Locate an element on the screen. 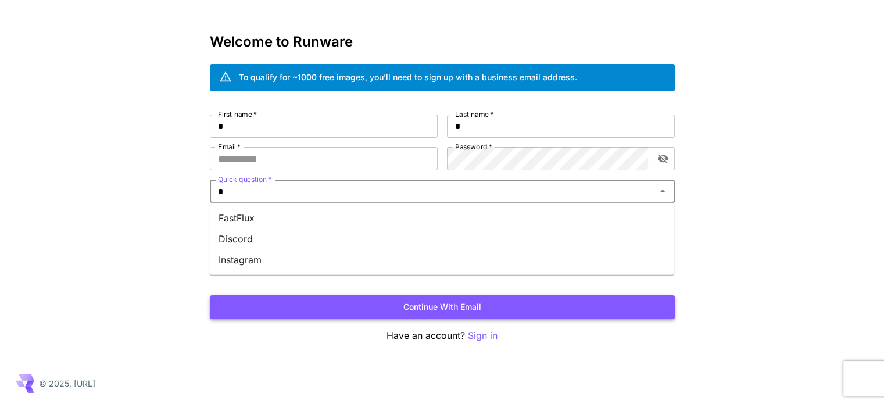 This screenshot has width=884, height=404. button: Close is located at coordinates (663, 191).